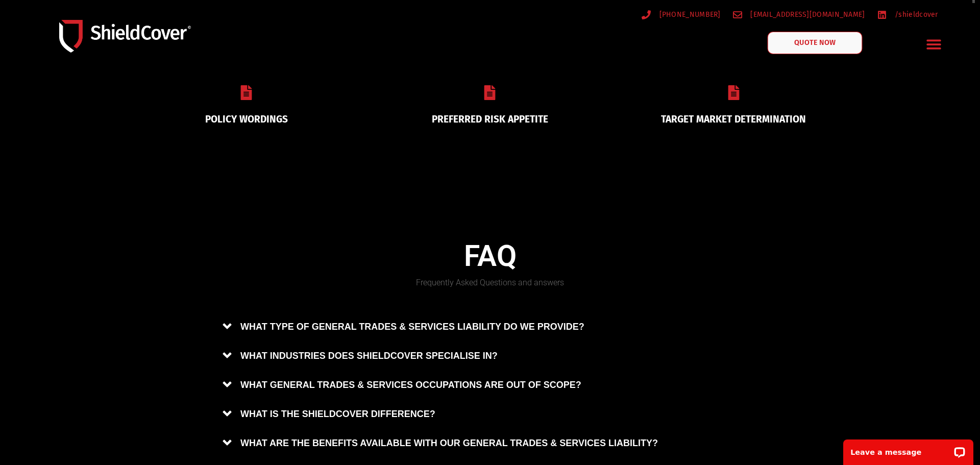  What do you see at coordinates (490, 444) in the screenshot?
I see `a: WHAT ARE THE BENEFITS AVAILABLE WITH OUR GENERAL TRADES & SERVICES LIABILITY?` at bounding box center [490, 444].